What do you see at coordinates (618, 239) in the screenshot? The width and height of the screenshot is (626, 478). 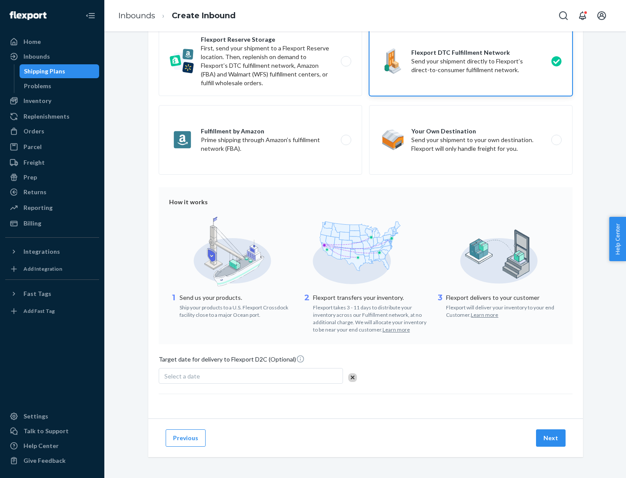 I see `span: Help Center` at bounding box center [618, 239].